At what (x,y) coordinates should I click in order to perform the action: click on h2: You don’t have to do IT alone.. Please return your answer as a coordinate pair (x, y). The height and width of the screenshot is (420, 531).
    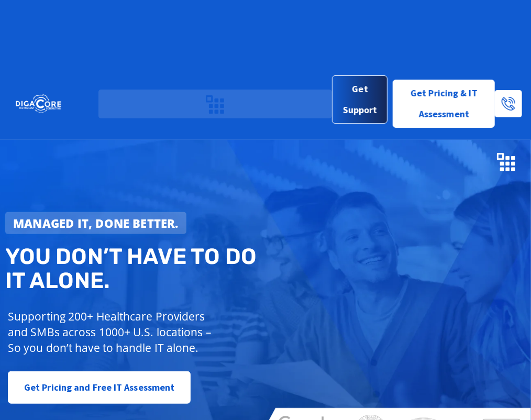
    Looking at the image, I should click on (138, 268).